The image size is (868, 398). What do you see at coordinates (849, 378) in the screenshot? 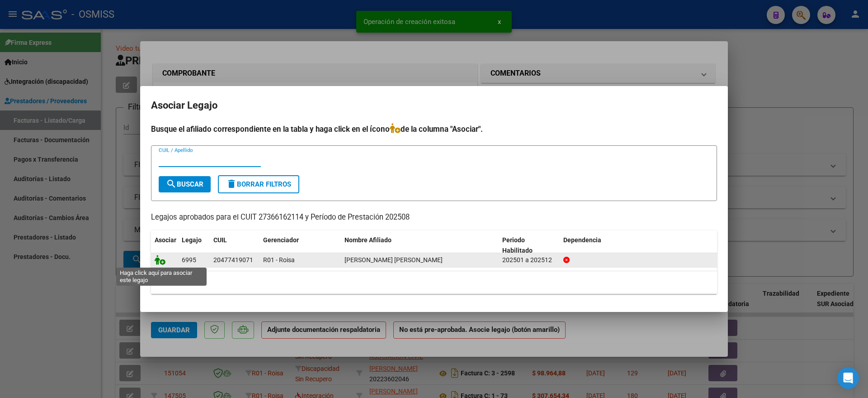
I see `div: Open Intercom Messenger` at bounding box center [849, 378].